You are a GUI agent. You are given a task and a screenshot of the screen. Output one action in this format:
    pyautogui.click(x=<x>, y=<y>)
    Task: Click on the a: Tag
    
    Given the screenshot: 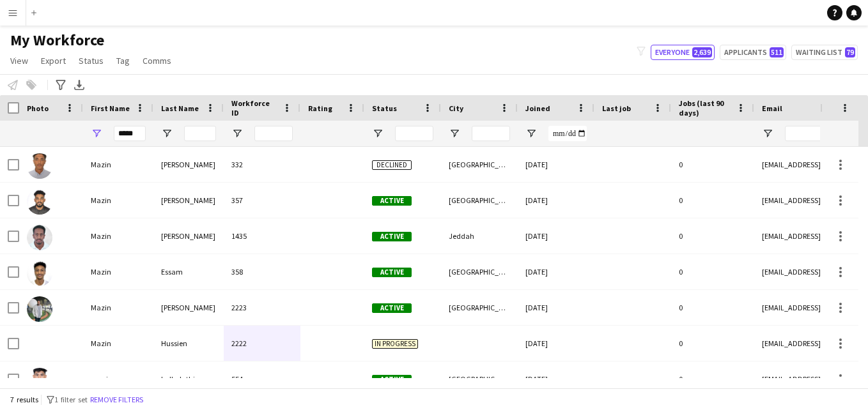 What is the action you would take?
    pyautogui.click(x=123, y=61)
    